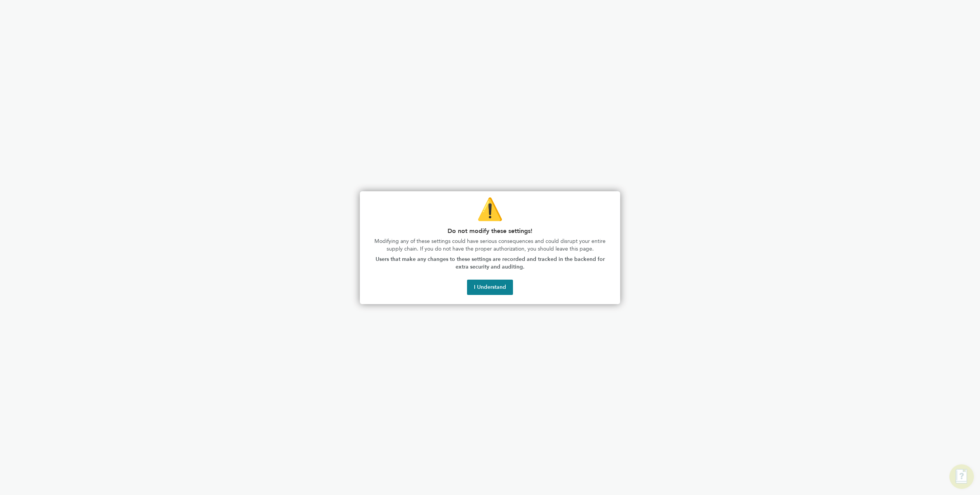 The image size is (980, 495). Describe the element at coordinates (491, 263) in the screenshot. I see `strong: Users that make any changes to these settings are recorded and tracked in the backend for extra s...` at that location.